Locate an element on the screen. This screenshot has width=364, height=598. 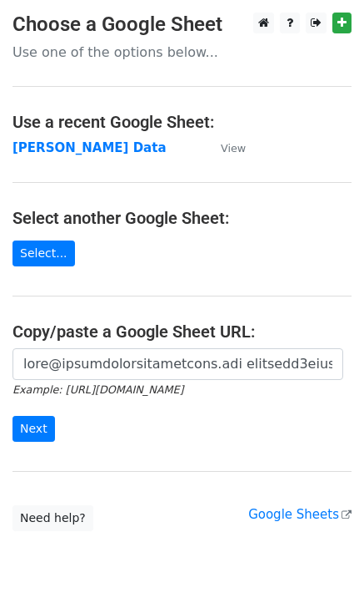
h4: Select another Google Sheet: is located at coordinates (182, 218).